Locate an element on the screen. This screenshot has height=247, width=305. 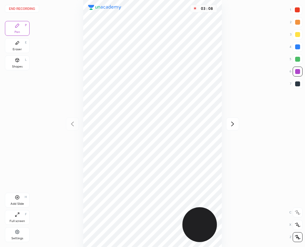
div: 4 is located at coordinates (296, 47).